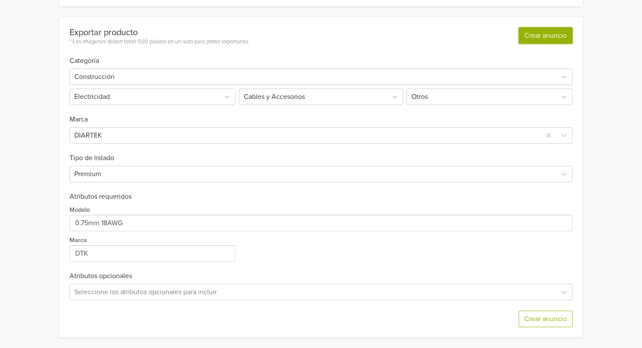  What do you see at coordinates (321, 56) in the screenshot?
I see `h6: Categoría` at bounding box center [321, 56].